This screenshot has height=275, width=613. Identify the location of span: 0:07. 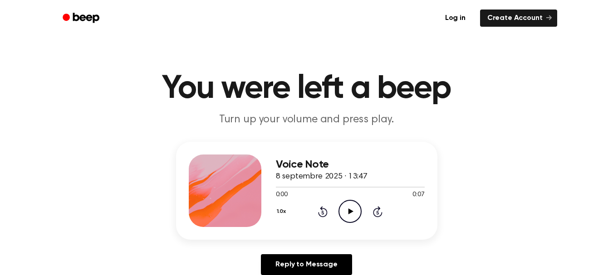
(418, 195).